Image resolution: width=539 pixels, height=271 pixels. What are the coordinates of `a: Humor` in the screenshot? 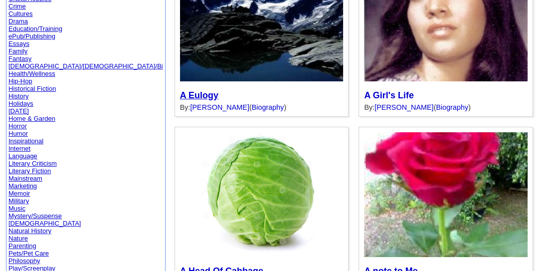 It's located at (18, 133).